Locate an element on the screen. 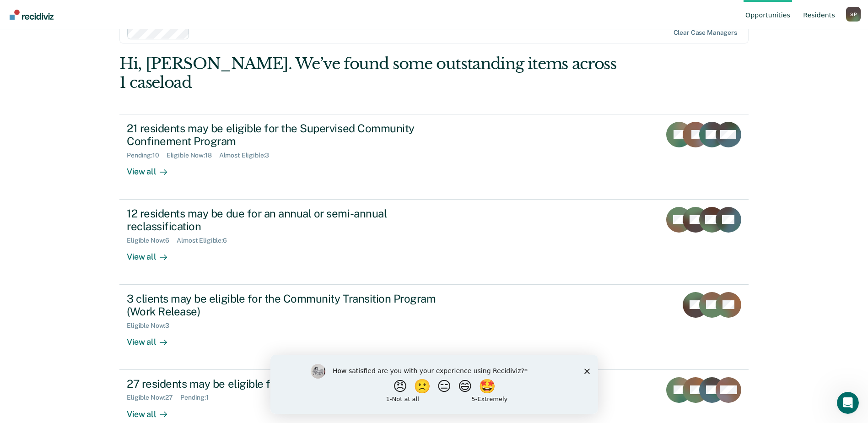 The width and height of the screenshot is (868, 423). div: 1 - Not at all is located at coordinates (105, 44).